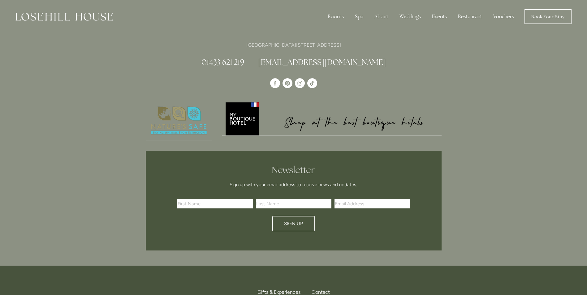 Image resolution: width=587 pixels, height=295 pixels. What do you see at coordinates (381, 17) in the screenshot?
I see `div: About` at bounding box center [381, 17].